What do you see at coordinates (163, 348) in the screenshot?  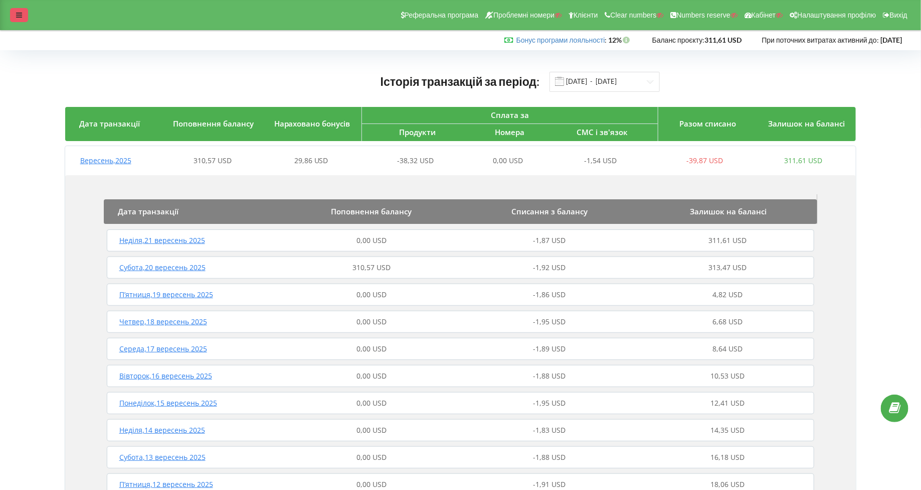 I see `span: Середа , 17 вересень 2025` at bounding box center [163, 348].